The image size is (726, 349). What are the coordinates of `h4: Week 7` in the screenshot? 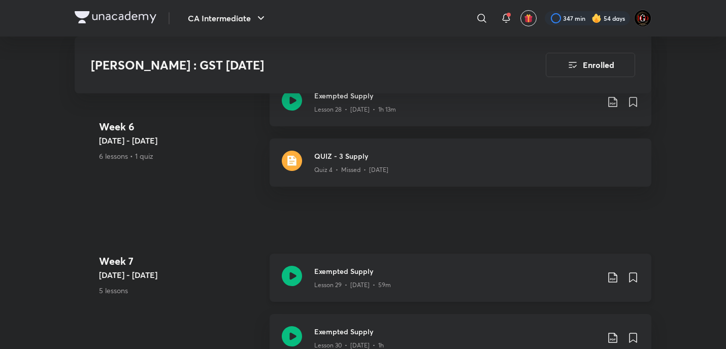 It's located at (180, 262).